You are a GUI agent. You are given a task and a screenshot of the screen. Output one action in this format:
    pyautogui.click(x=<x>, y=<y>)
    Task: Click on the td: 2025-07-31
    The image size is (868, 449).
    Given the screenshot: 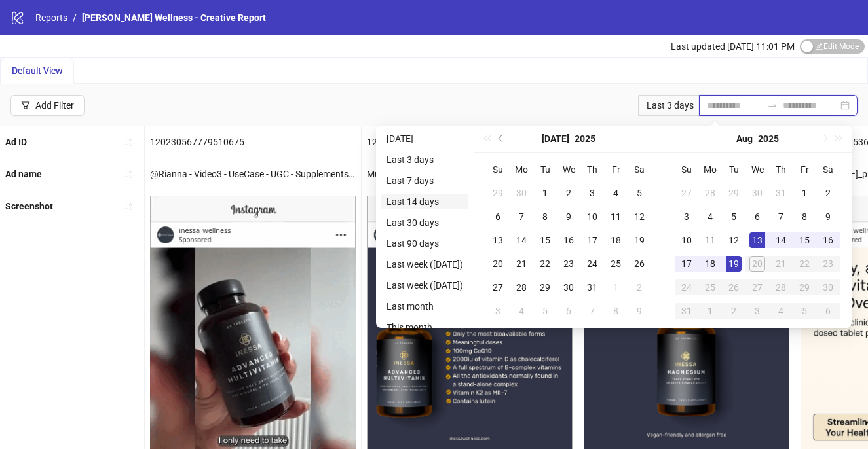 What is the action you would take?
    pyautogui.click(x=592, y=287)
    